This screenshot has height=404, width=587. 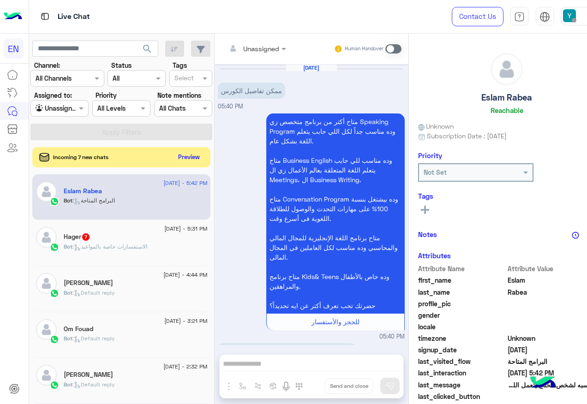 I want to click on label: Status, so click(x=121, y=65).